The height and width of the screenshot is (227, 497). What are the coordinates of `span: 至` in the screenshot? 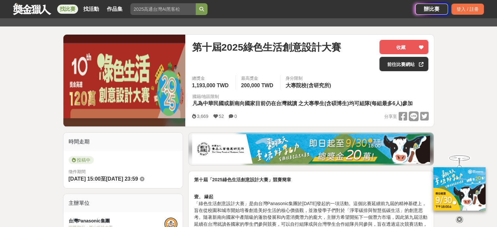 It's located at (103, 179).